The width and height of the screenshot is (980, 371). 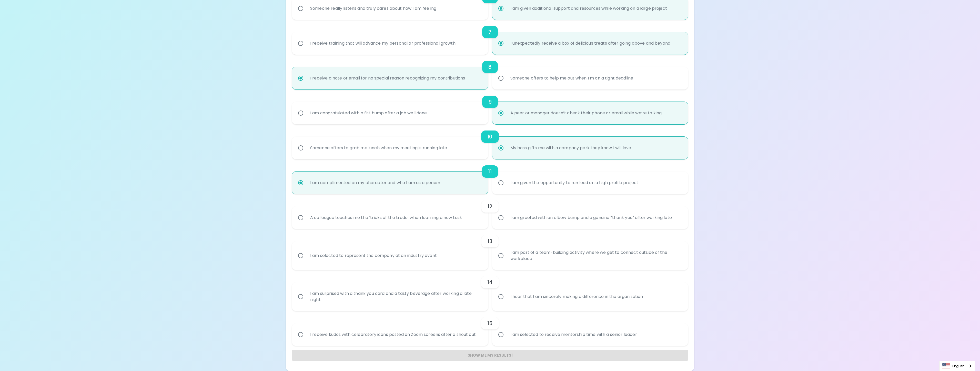 I want to click on div: I am complimented on my character and who I am as a person, so click(x=375, y=183).